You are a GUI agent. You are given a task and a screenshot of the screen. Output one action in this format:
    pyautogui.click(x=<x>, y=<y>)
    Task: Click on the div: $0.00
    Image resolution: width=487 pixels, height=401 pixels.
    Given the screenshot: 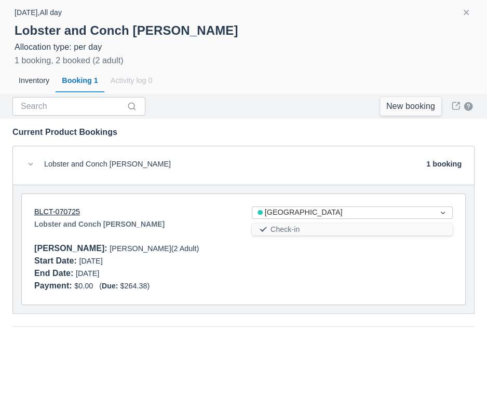 What is the action you would take?
    pyautogui.click(x=243, y=286)
    